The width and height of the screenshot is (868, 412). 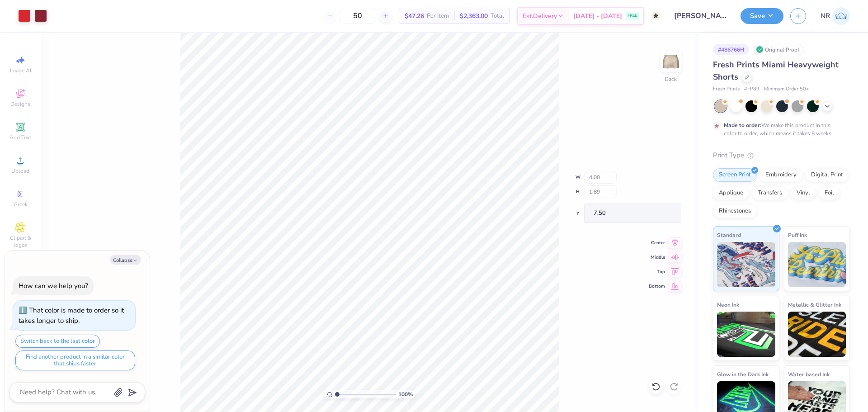 What do you see at coordinates (57, 341) in the screenshot?
I see `button: Switch back to the last color` at bounding box center [57, 341].